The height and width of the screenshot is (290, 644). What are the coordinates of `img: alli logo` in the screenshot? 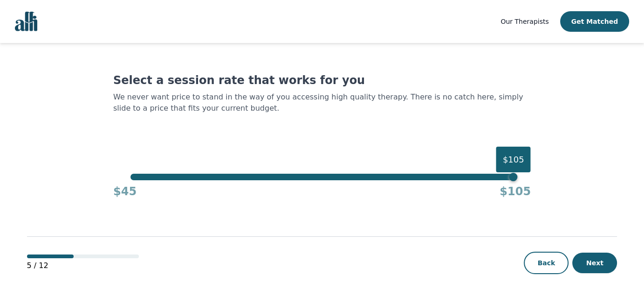 It's located at (26, 22).